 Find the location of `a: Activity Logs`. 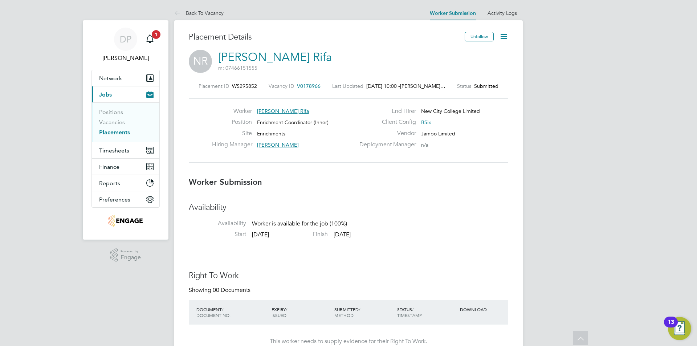

a: Activity Logs is located at coordinates (502, 13).